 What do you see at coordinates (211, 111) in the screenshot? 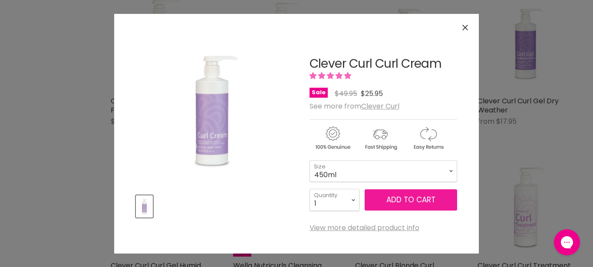
I see `div: Clever Curl Curl Cream image. Click or Scroll to Zoom.` at bounding box center [211, 111].